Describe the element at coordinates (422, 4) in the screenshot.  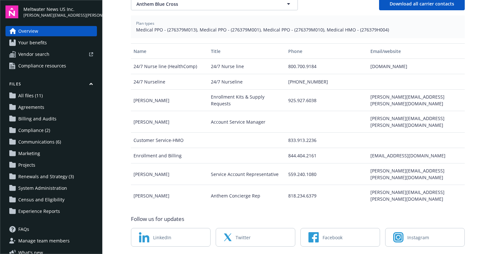
I see `span: Download all carrier contacts` at that location.